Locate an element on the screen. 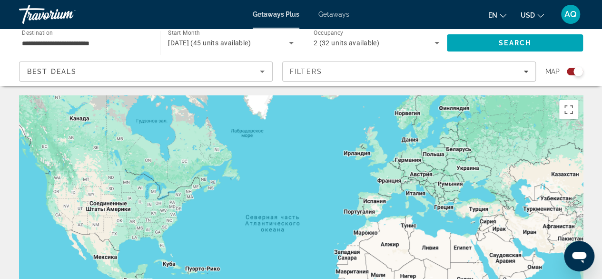 The height and width of the screenshot is (279, 602). a: Travorium is located at coordinates (67, 14).